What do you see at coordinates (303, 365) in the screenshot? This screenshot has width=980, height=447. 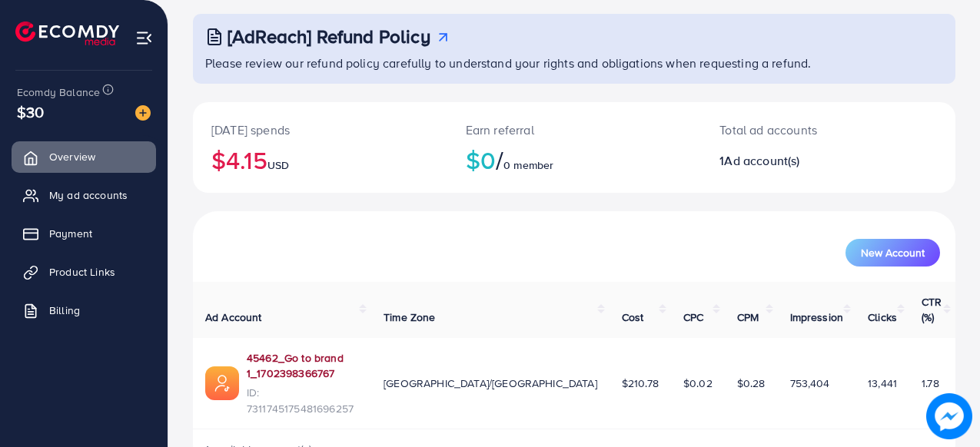 I see `a: 45462_Go to brand 1_1702398366767` at bounding box center [303, 365].